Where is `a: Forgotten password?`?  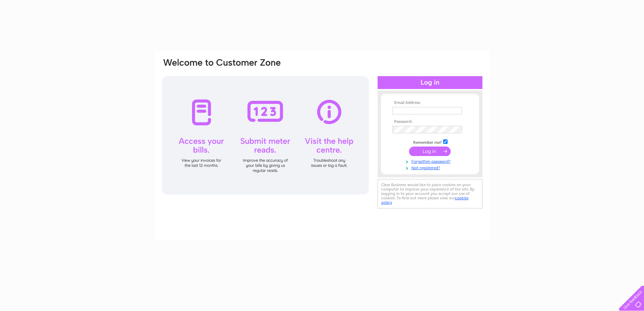 a: Forgotten password? is located at coordinates (431, 161).